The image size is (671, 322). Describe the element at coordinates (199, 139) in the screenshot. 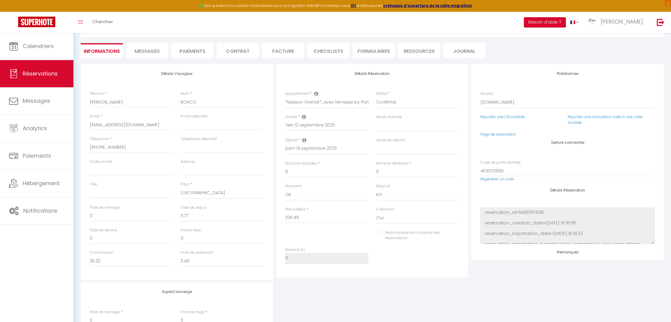

I see `label: Téléphone alternatif` at that location.